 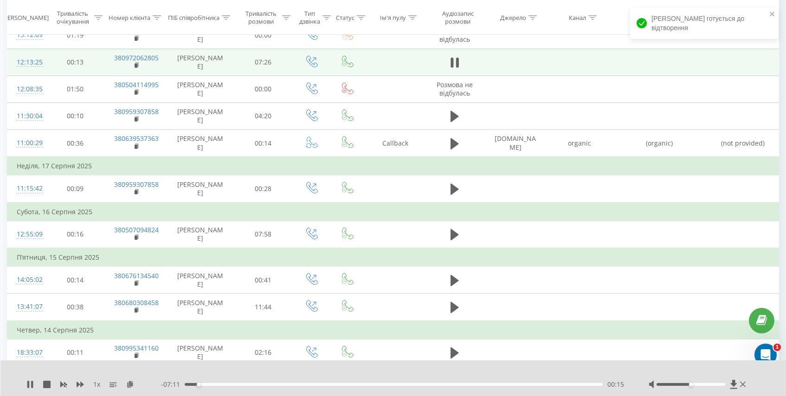 I want to click on td: 00:36, so click(x=75, y=143).